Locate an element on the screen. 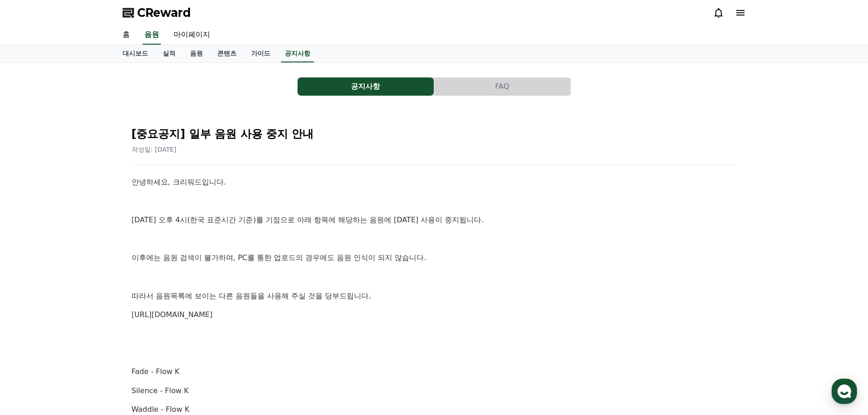 The width and height of the screenshot is (868, 415). h2: [중요공지] 일부 음원 사용 중지 안내 is located at coordinates (434, 134).